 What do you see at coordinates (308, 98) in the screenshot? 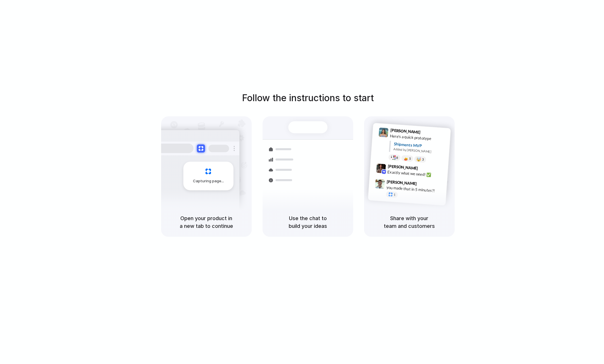
I see `h1: Follow the instructions to start` at bounding box center [308, 98].